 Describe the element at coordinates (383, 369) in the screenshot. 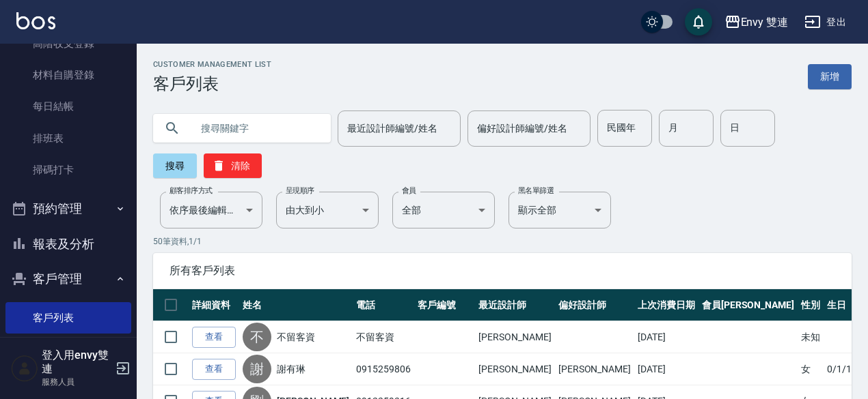

I see `td: 0915259806` at that location.